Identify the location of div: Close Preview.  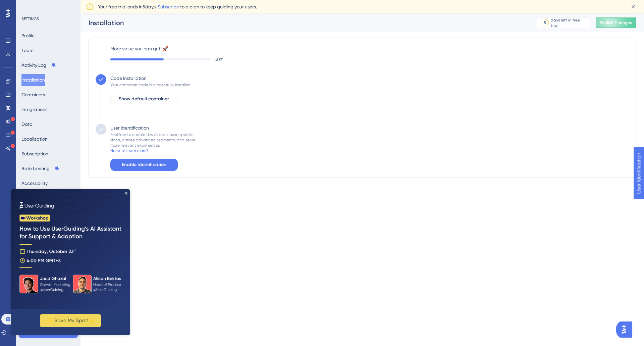
(116, 4).